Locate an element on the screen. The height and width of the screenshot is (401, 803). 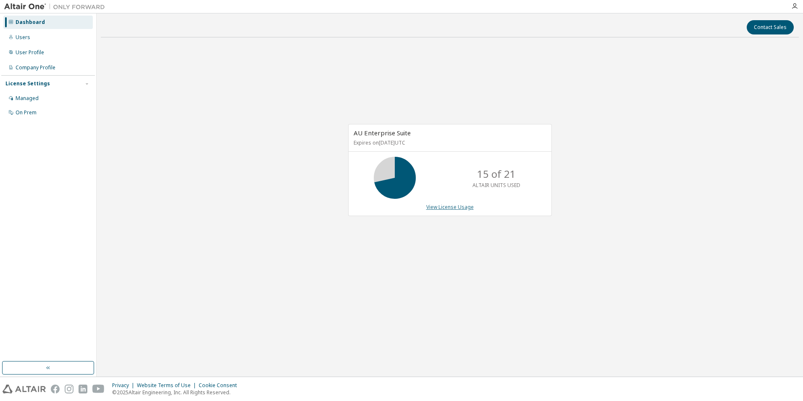
img: altair_logo.svg is located at coordinates (24, 389).